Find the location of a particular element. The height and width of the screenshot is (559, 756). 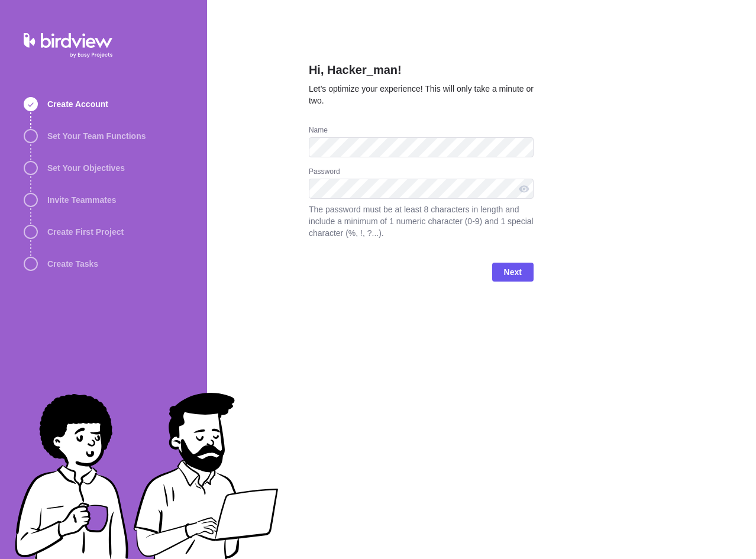

span: Create Tasks is located at coordinates (73, 264).